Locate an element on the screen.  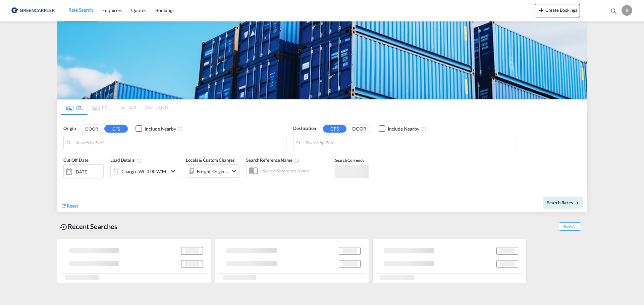
div: Recent Searches is located at coordinates (89, 226).